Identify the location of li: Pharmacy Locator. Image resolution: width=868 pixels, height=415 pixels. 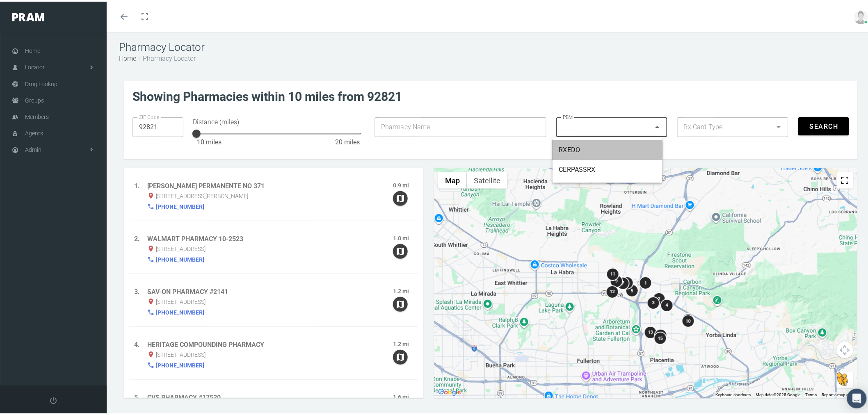
(166, 57).